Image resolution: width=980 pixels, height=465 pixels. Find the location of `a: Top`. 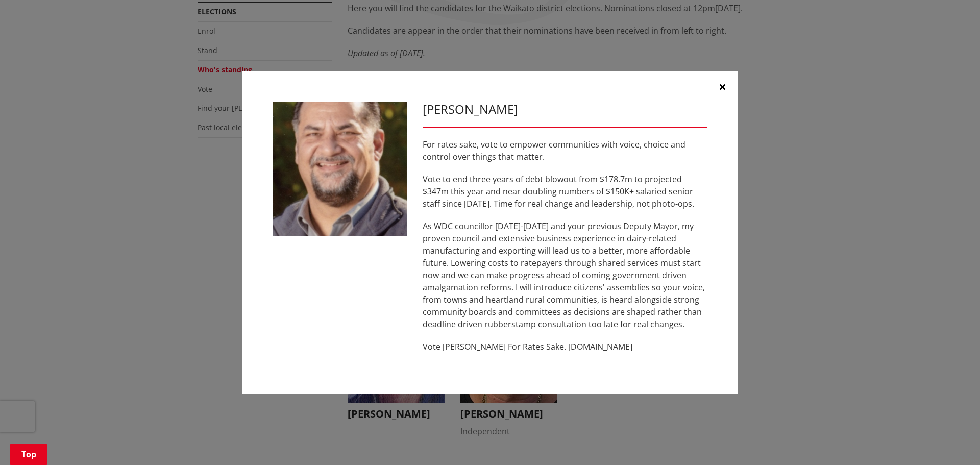

a: Top is located at coordinates (29, 454).